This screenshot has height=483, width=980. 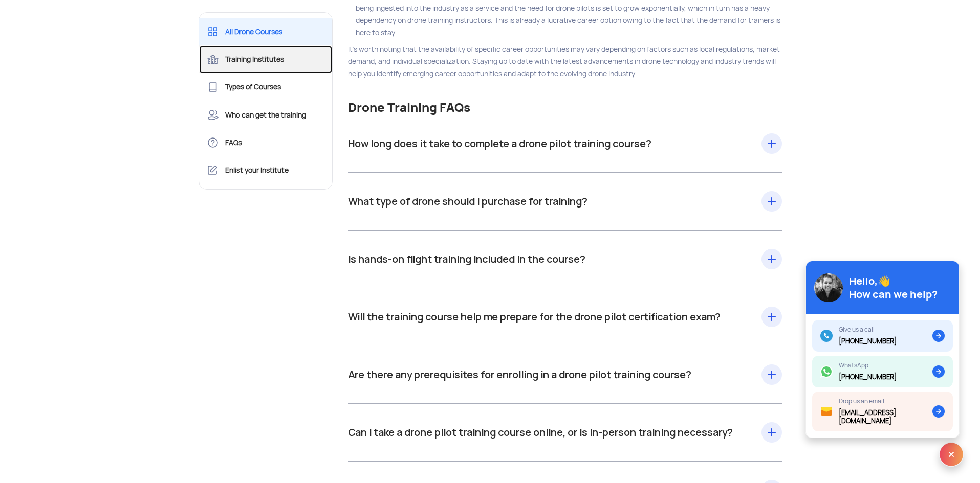 What do you see at coordinates (265, 143) in the screenshot?
I see `a: FAQs` at bounding box center [265, 143].